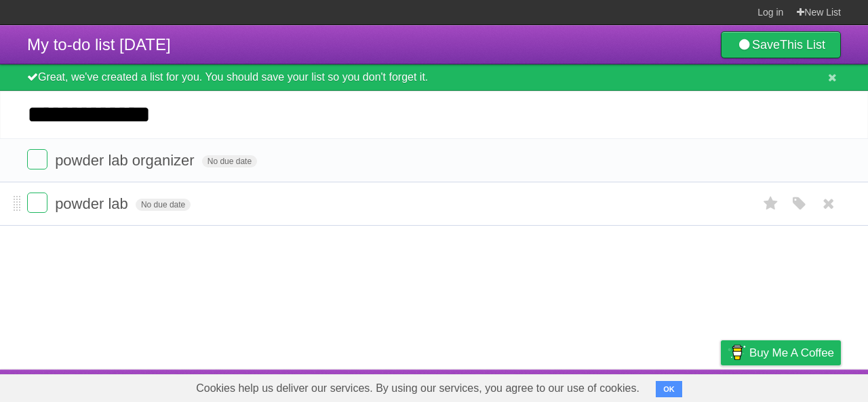 The width and height of the screenshot is (868, 402). What do you see at coordinates (93, 204) in the screenshot?
I see `span: powder lab` at bounding box center [93, 204].